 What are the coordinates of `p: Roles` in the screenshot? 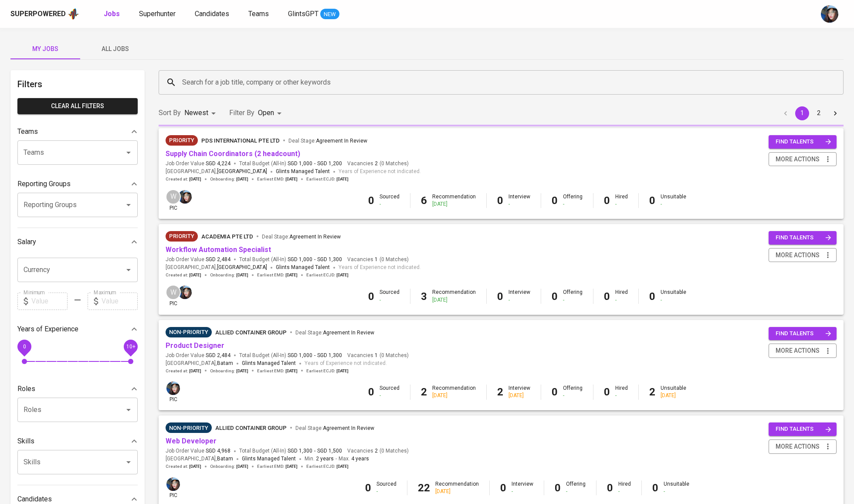 It's located at (26, 389).